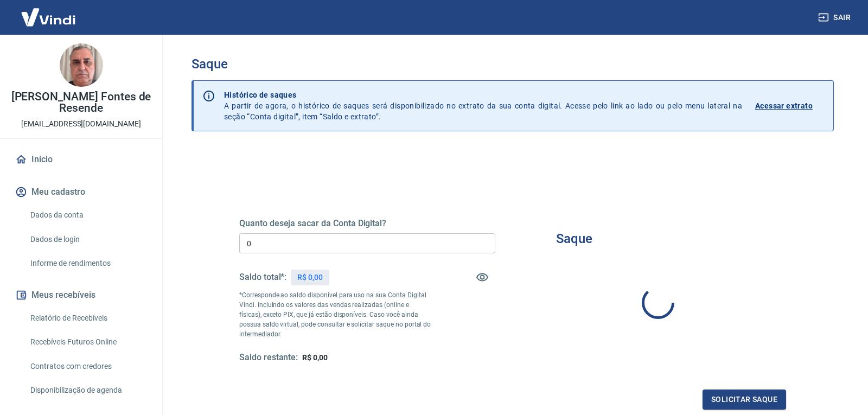  Describe the element at coordinates (314, 357) in the screenshot. I see `span: R$ 0,00` at that location.